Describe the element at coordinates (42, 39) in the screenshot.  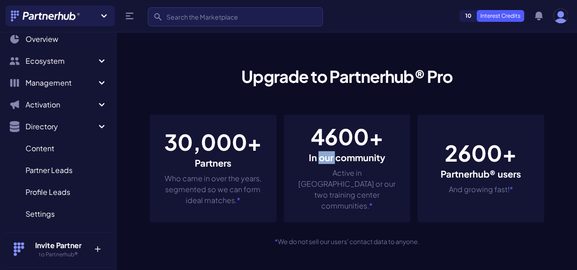
I see `span: Overview` at that location.